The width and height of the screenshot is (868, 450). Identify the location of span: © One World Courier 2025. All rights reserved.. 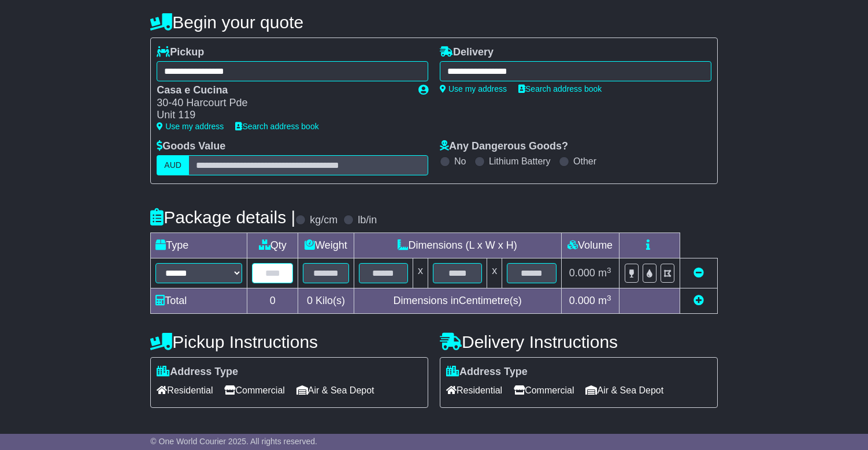
(233, 441).